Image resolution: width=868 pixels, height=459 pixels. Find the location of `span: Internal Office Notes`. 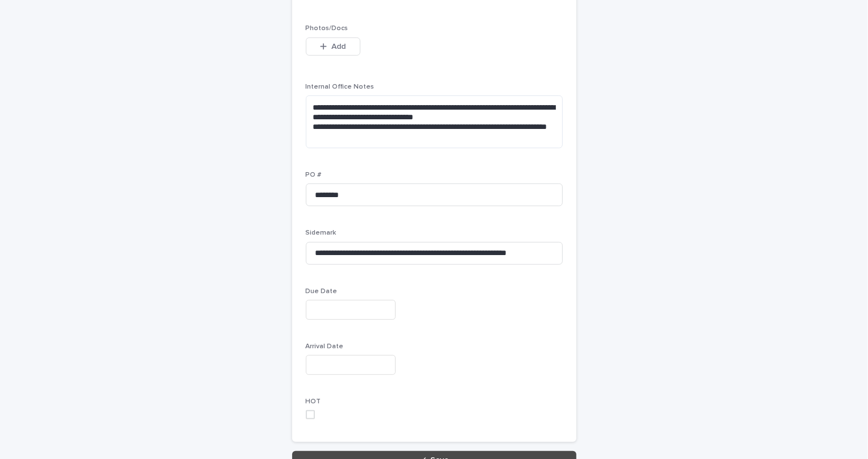

span: Internal Office Notes is located at coordinates (339, 87).